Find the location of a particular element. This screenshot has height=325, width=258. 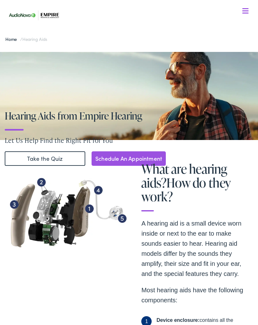

span: Hearing Aids is located at coordinates (35, 39).